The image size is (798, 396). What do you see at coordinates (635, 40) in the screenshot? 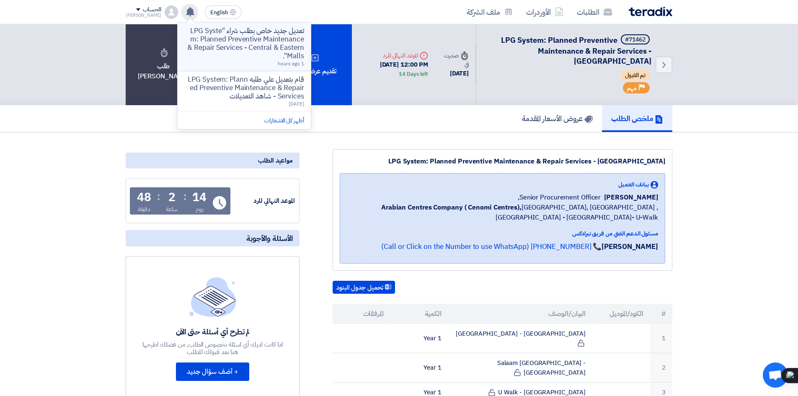
I see `div: #71462` at bounding box center [635, 40].